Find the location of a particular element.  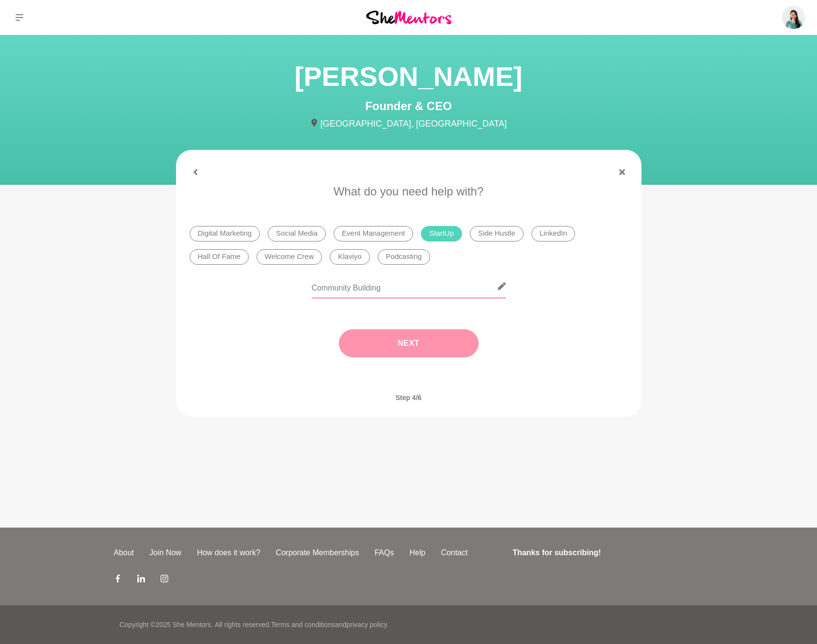

a: LinkedIn is located at coordinates (141, 580).